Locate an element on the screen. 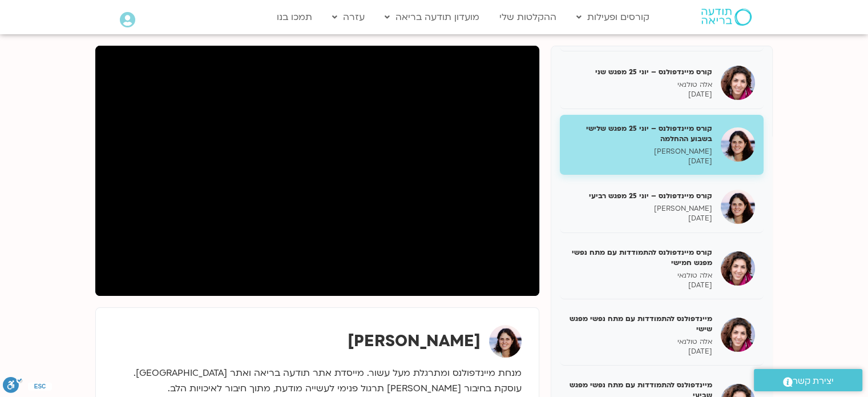  img: תודעה בריאה is located at coordinates (726, 17).